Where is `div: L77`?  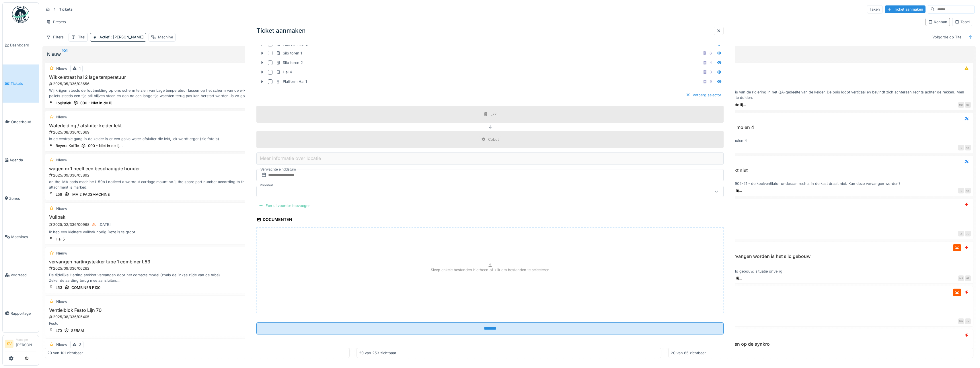 div: L77 is located at coordinates (493, 114).